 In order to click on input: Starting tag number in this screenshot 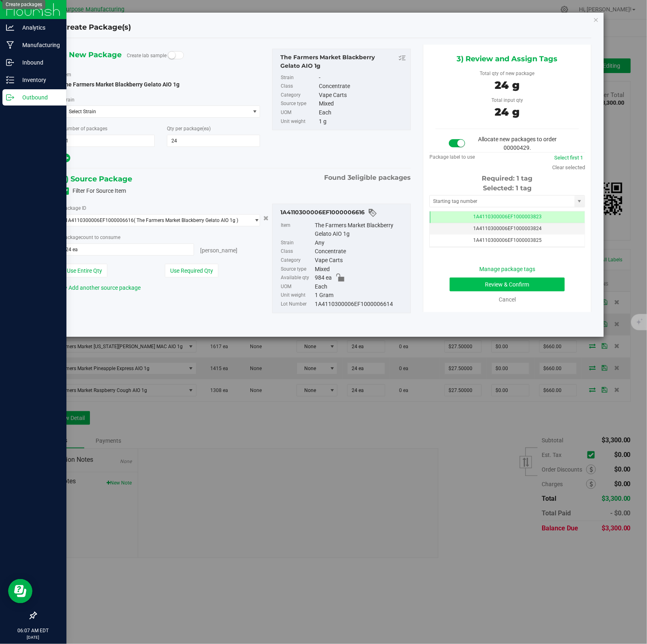, I will do `click(502, 201)`.